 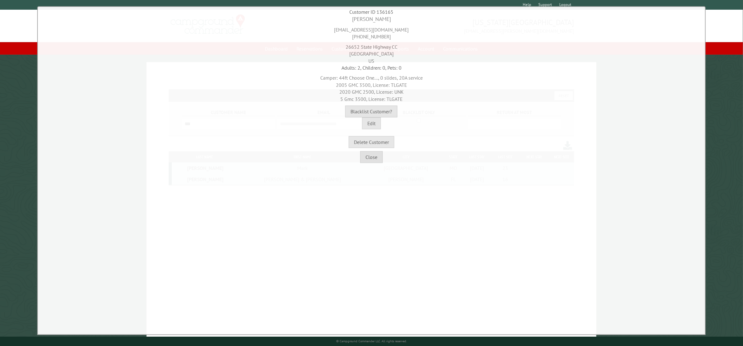 What do you see at coordinates (372, 123) in the screenshot?
I see `button: Edit` at bounding box center [372, 123].